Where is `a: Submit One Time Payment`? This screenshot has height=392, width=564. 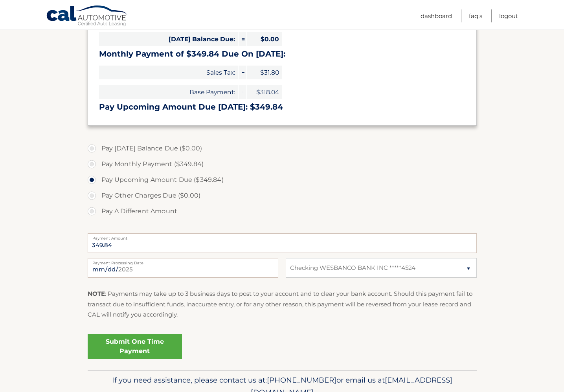 a: Submit One Time Payment is located at coordinates (135, 346).